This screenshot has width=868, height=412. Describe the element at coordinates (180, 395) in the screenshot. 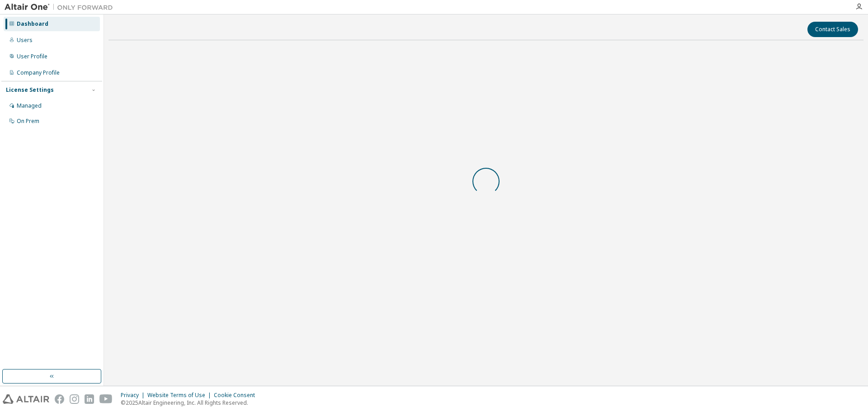

I see `div: Website Terms of Use` at that location.